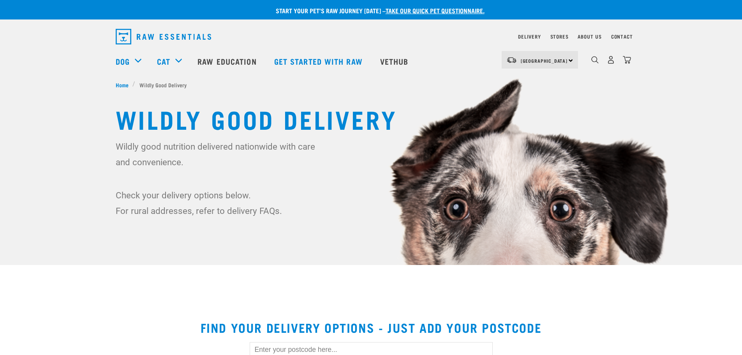  Describe the element at coordinates (124, 85) in the screenshot. I see `a: Home` at that location.